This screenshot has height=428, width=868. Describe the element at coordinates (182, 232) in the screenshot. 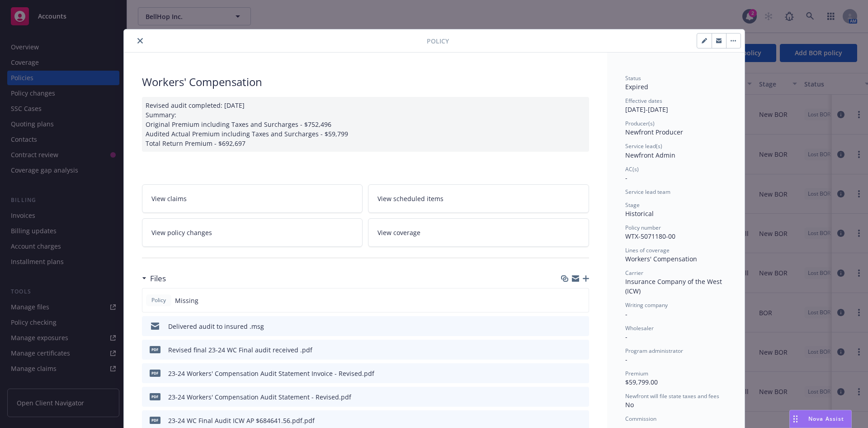

I see `span: View policy changes` at that location.